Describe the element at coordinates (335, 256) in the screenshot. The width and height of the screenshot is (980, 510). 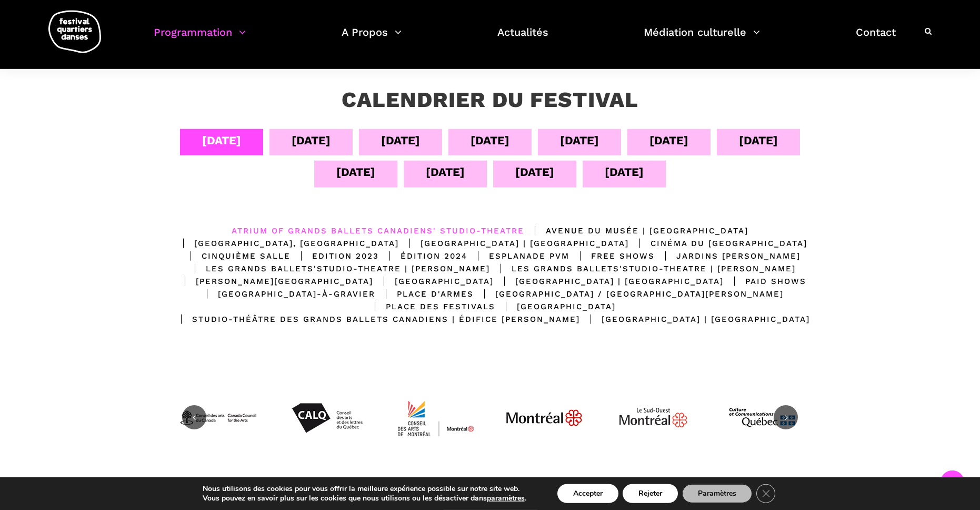
I see `div: Edition 2023` at that location.